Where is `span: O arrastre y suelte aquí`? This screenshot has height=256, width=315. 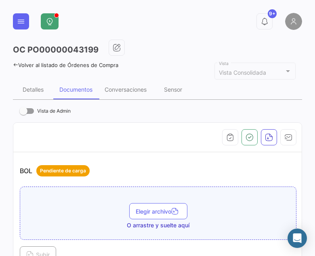
span: O arrastre y suelte aquí is located at coordinates (158, 225).